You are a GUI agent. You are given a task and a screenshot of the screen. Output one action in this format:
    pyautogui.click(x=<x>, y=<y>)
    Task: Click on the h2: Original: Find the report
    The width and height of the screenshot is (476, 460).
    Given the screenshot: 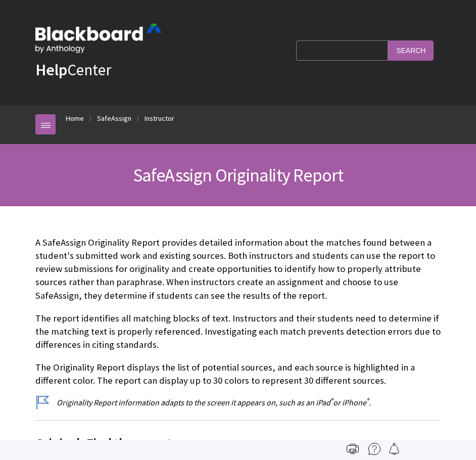 What is the action you would take?
    pyautogui.click(x=238, y=436)
    